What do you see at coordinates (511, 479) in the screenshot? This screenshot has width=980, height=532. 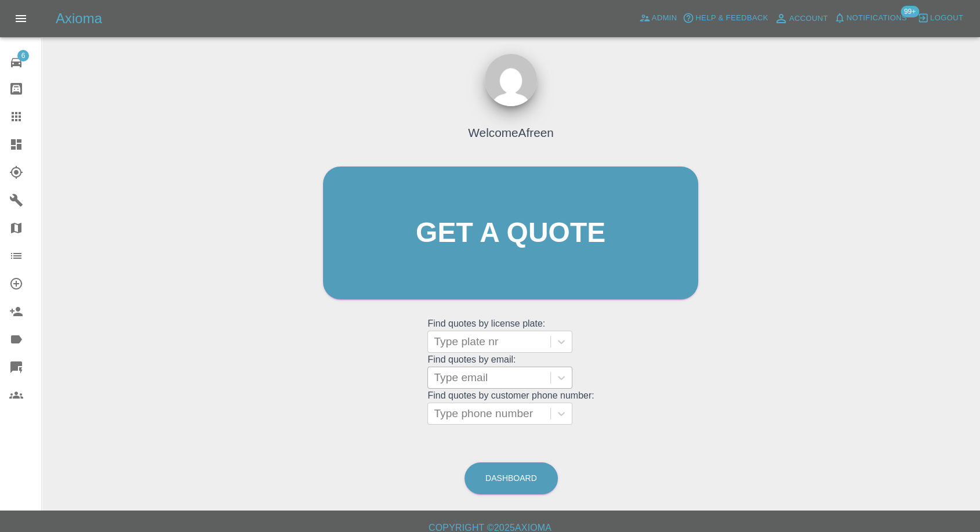 I see `a: Dashboard` at bounding box center [511, 479].